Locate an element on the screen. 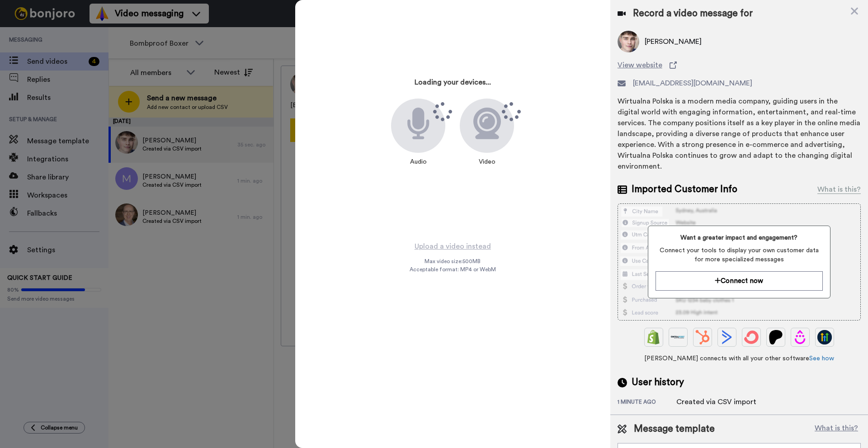  img: ActiveCampaign is located at coordinates (727, 337).